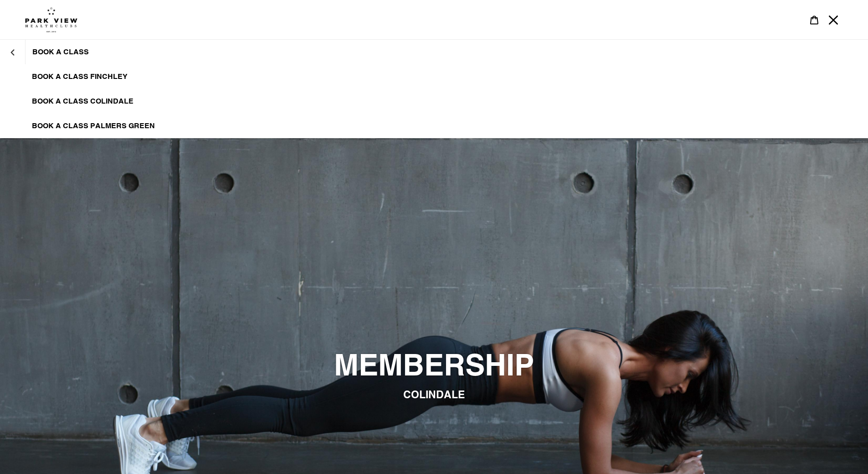  Describe the element at coordinates (434, 365) in the screenshot. I see `h2: MEMBERSHIP` at that location.